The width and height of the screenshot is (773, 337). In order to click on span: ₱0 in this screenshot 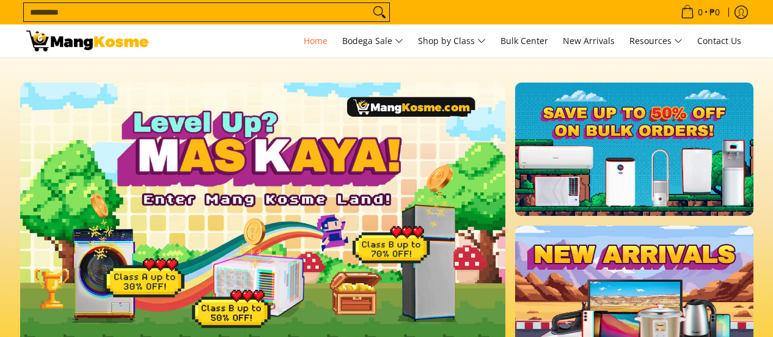, I will do `click(714, 12)`.